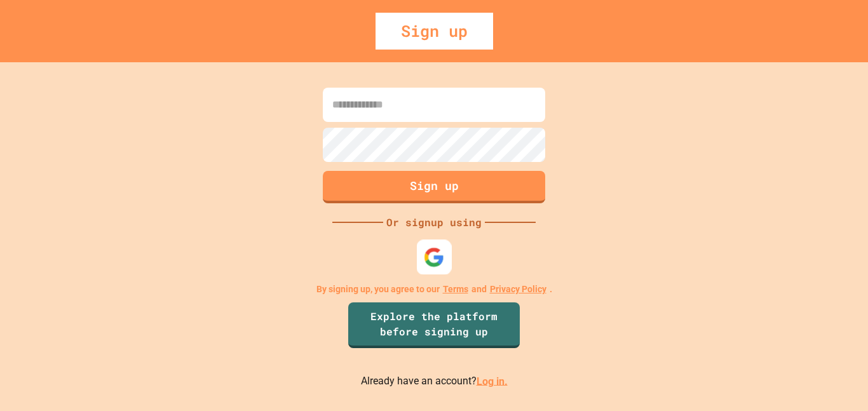 This screenshot has height=411, width=868. What do you see at coordinates (434, 325) in the screenshot?
I see `a: Explore the platform before signing up` at bounding box center [434, 325].